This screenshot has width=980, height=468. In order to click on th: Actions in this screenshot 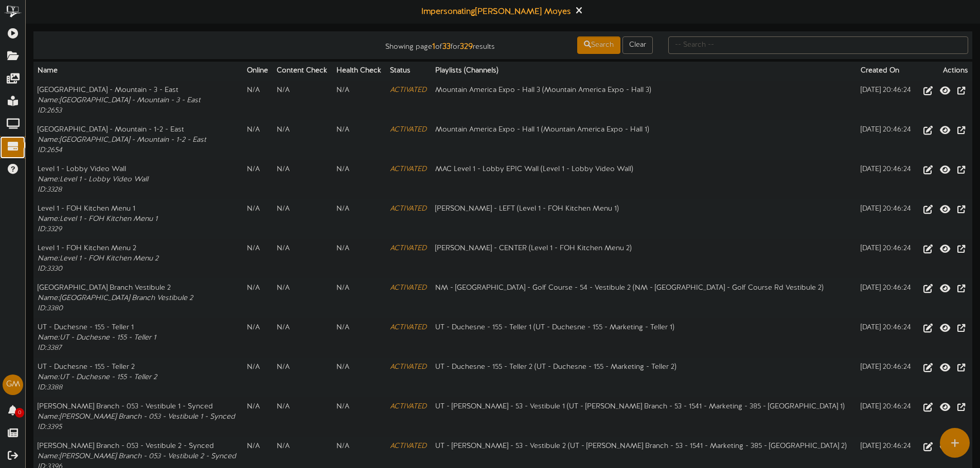, I will do `click(944, 71)`.